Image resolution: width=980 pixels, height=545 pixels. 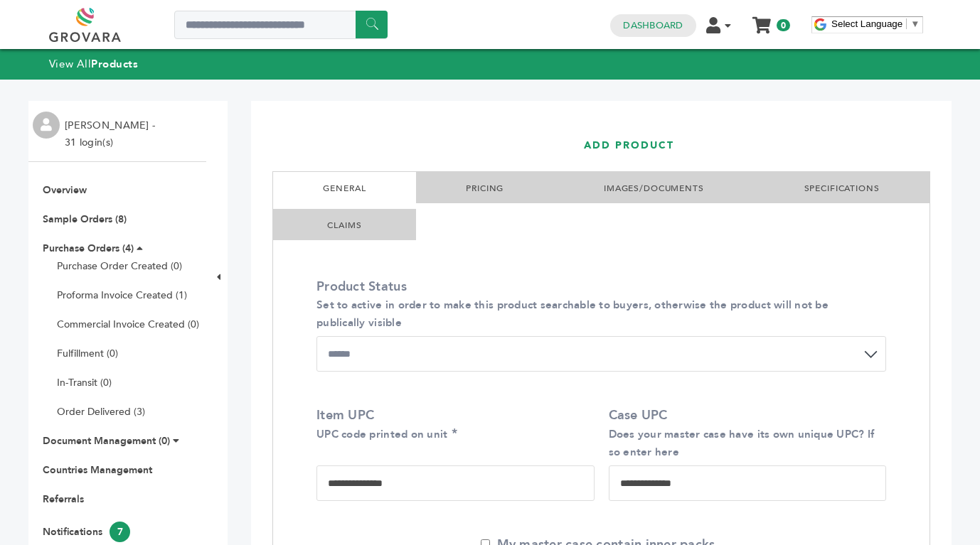 What do you see at coordinates (84, 382) in the screenshot?
I see `a: In-Transit (0)` at bounding box center [84, 382].